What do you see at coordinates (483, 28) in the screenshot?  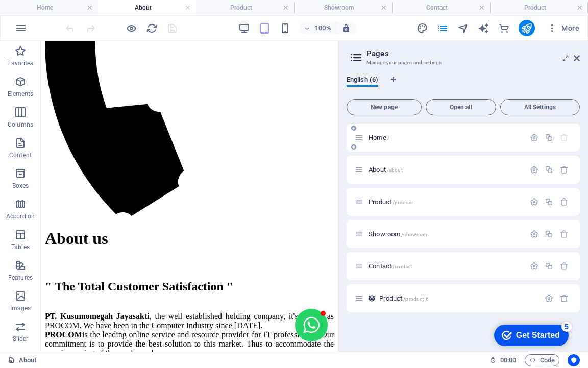 I see `button: text_generator` at bounding box center [483, 28].